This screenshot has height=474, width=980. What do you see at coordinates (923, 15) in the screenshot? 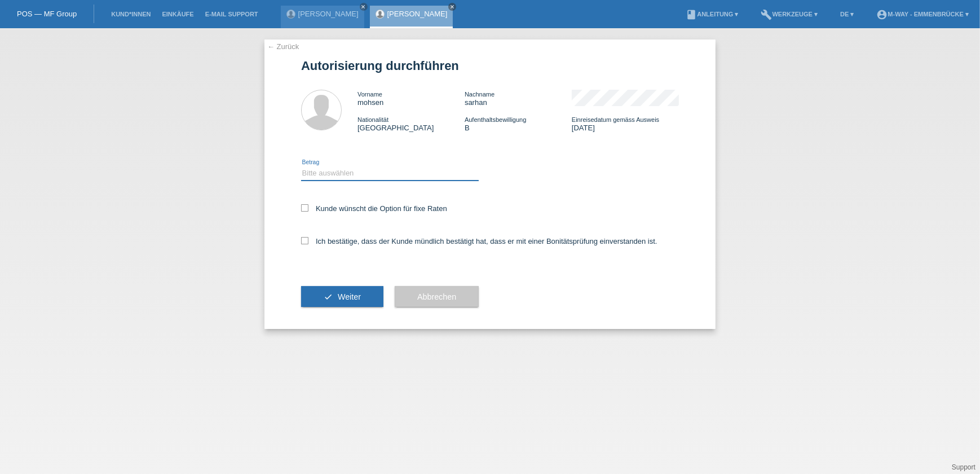
I see `a: account_circlem-way - Emmenbrücke ▾` at bounding box center [923, 15].